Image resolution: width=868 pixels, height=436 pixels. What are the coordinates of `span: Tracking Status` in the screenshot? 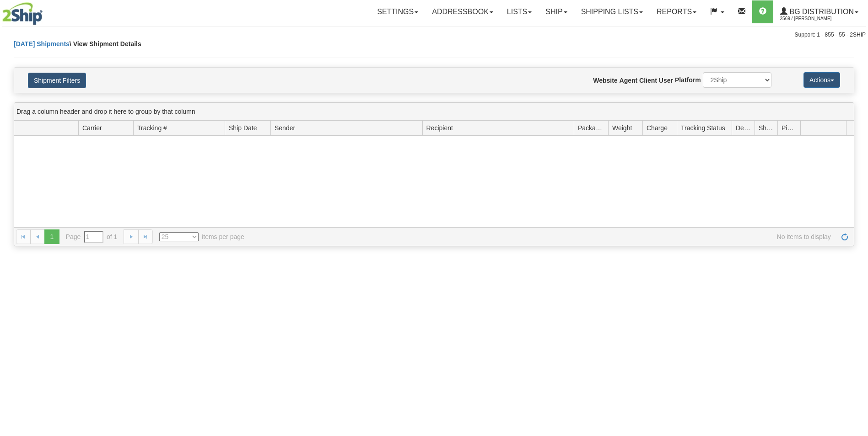 It's located at (702, 128).